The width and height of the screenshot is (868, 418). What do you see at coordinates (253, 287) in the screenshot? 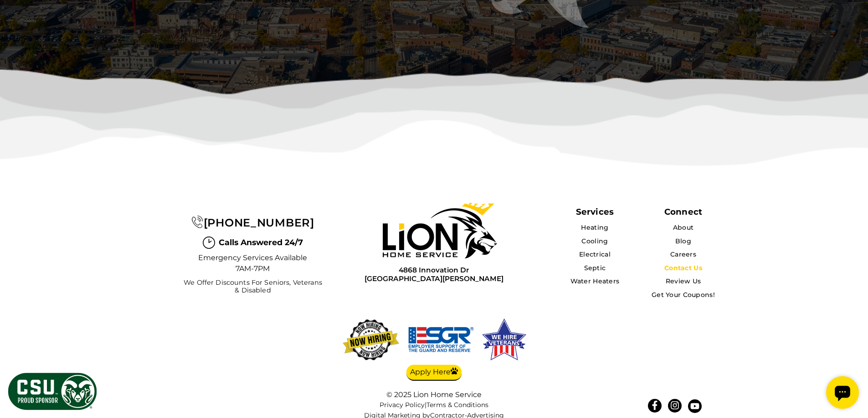
I see `span: We Offer Discounts for Seniors, Veterans & Disabled` at bounding box center [253, 287].